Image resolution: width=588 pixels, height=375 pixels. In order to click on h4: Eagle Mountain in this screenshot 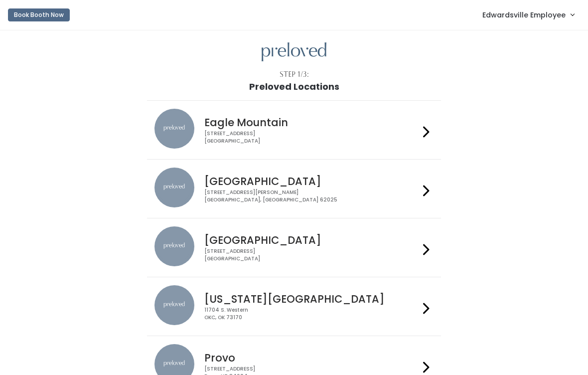, I will do `click(312, 122)`.